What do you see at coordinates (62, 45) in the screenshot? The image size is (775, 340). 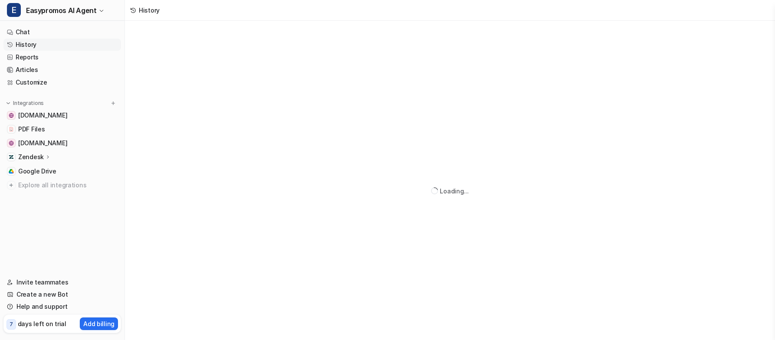 I see `a: History` at bounding box center [62, 45].